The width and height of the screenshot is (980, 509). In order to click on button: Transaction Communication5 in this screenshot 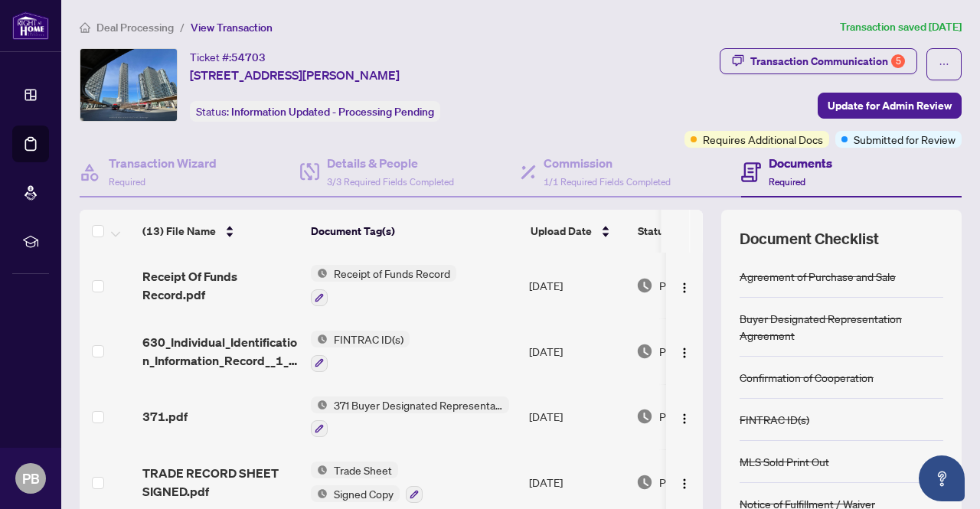, I will do `click(818, 61)`.